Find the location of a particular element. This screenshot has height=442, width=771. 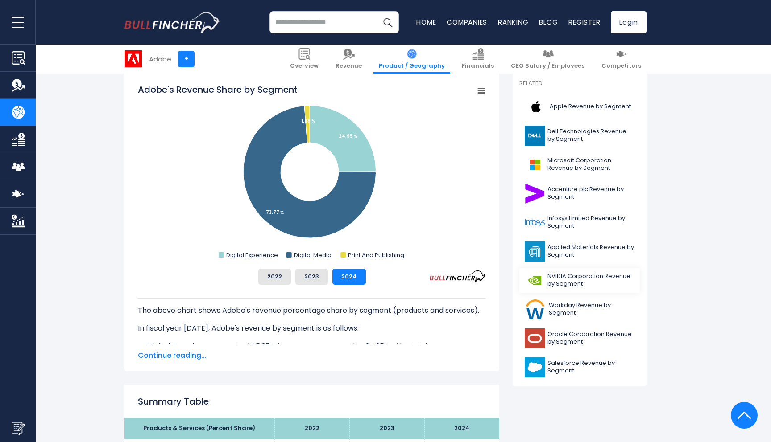

a: CEO Salary / Employees is located at coordinates (547, 59).